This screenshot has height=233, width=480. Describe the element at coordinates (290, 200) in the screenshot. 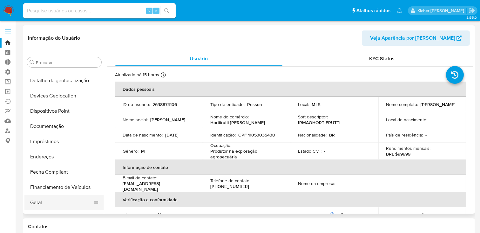

I see `th: Verificação e conformidade` at that location.